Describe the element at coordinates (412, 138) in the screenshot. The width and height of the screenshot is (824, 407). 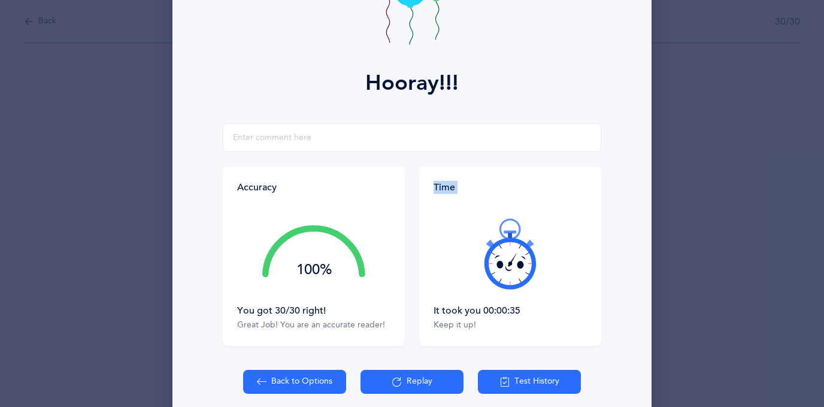
I see `input: Enter comment here` at that location.